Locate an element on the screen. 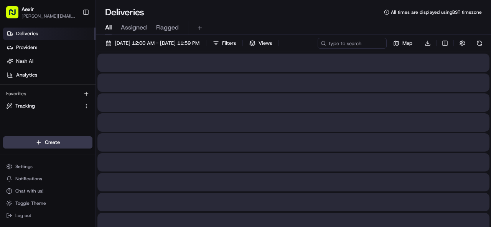 The image size is (491, 227). button: Refresh is located at coordinates (479, 43).